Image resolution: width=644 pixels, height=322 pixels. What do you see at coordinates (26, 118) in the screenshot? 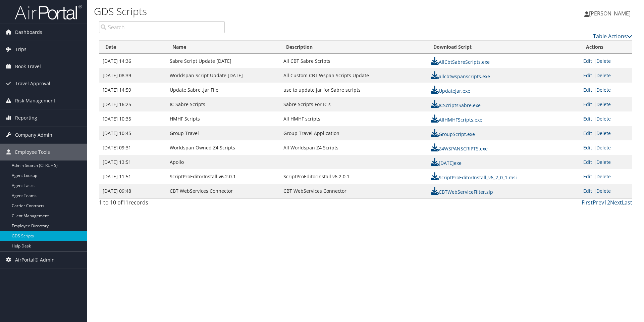
I see `span: Reporting` at bounding box center [26, 118].